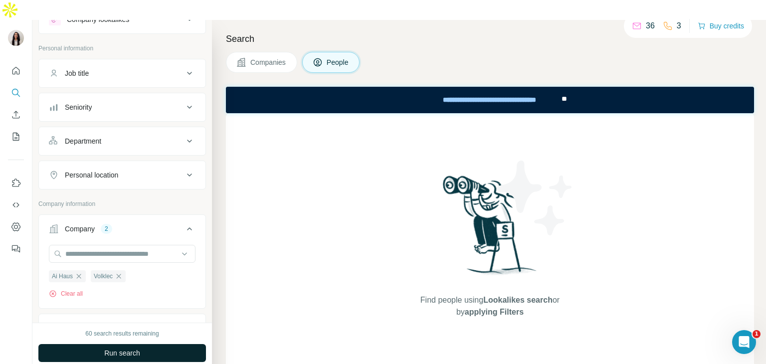 This screenshot has height=364, width=766. What do you see at coordinates (122, 48) in the screenshot?
I see `p: Personal information` at bounding box center [122, 48].